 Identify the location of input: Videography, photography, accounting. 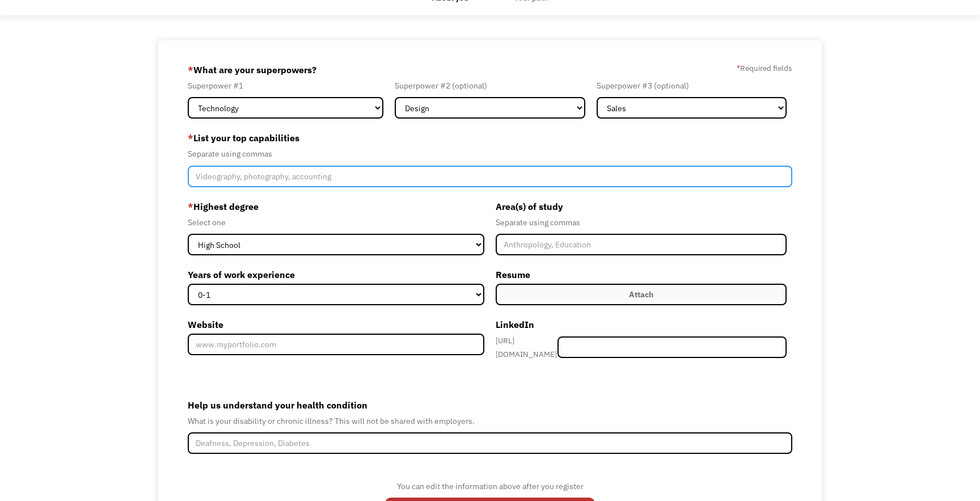
(490, 176).